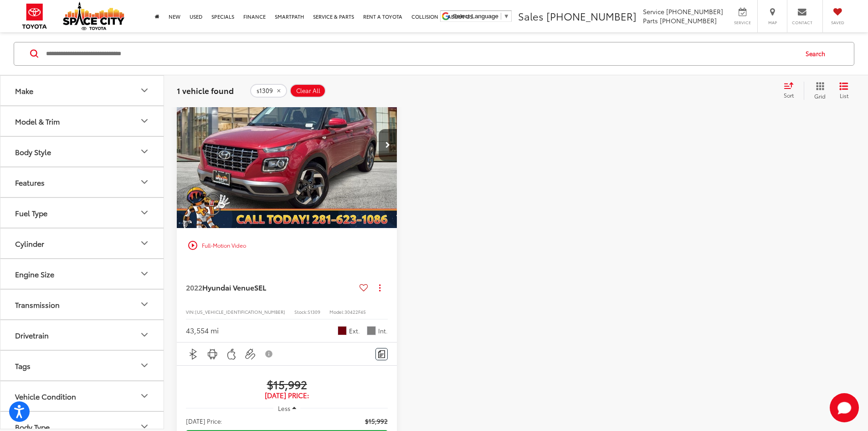 The height and width of the screenshot is (431, 868). What do you see at coordinates (269, 354) in the screenshot?
I see `button: View Disclaimer` at bounding box center [269, 354].